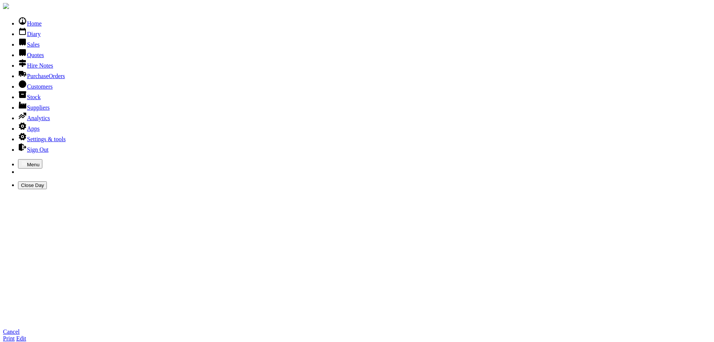  Describe the element at coordinates (42, 139) in the screenshot. I see `a: Settings & tools` at that location.